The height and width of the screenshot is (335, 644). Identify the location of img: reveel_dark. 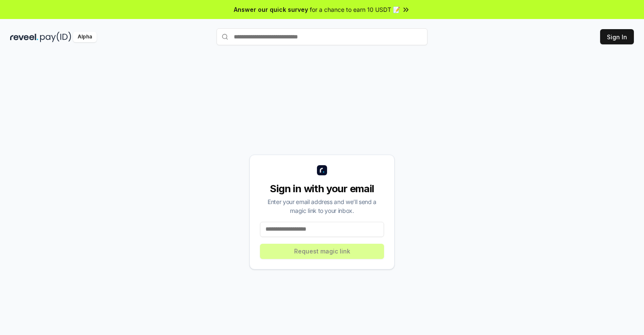
(24, 37).